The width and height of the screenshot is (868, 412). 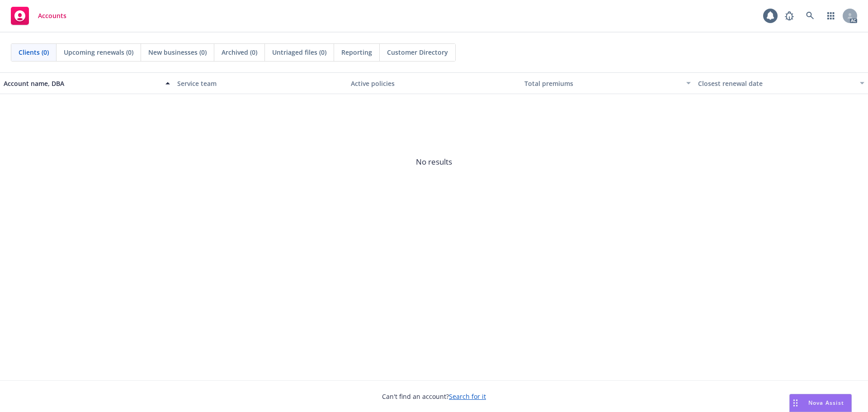 I want to click on a: Accounts, so click(x=38, y=16).